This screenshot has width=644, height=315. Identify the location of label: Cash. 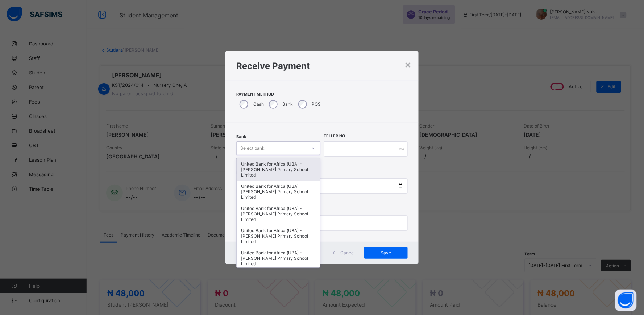
(258, 103).